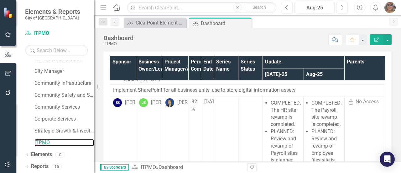  Describe the element at coordinates (285, 113) in the screenshot. I see `li: COMPLETED: The HR site revamp is completed.` at that location.